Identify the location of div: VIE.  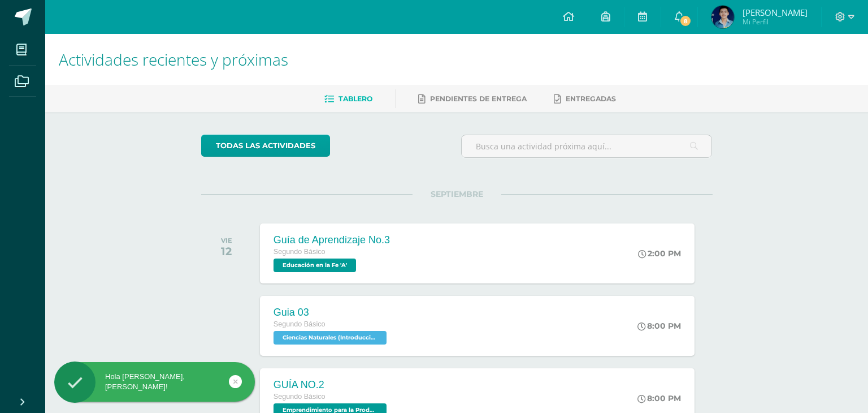
(227, 240).